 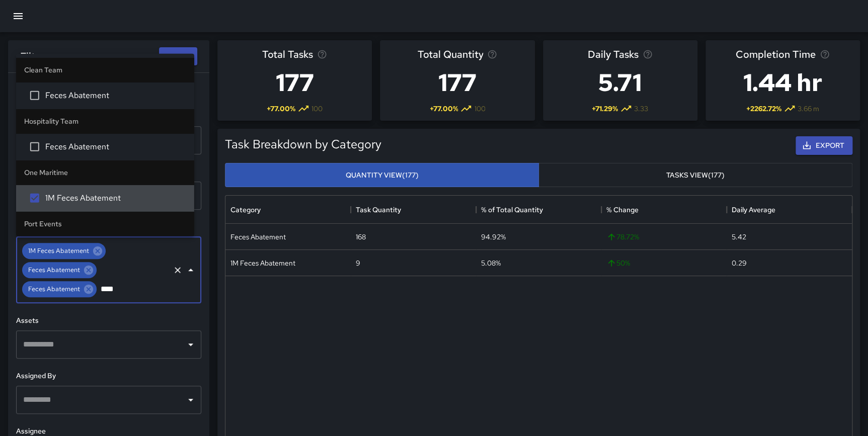 What do you see at coordinates (105, 224) in the screenshot?
I see `li: Port Events` at bounding box center [105, 224].